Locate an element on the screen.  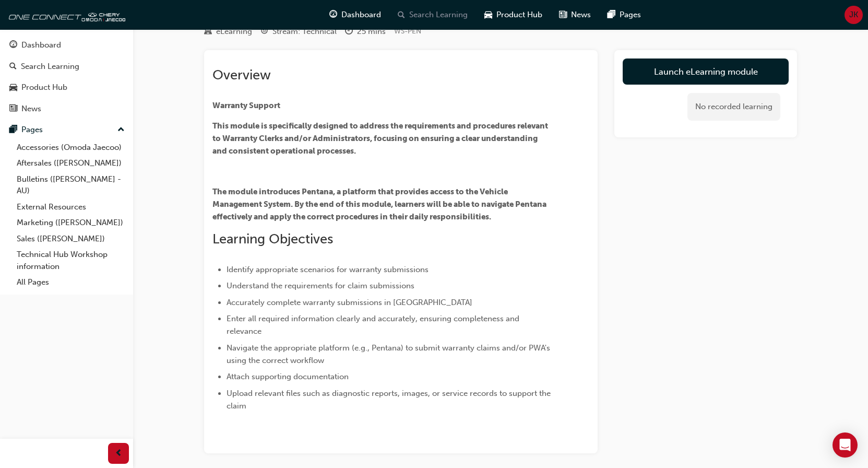
a: All Pages is located at coordinates (70, 282).